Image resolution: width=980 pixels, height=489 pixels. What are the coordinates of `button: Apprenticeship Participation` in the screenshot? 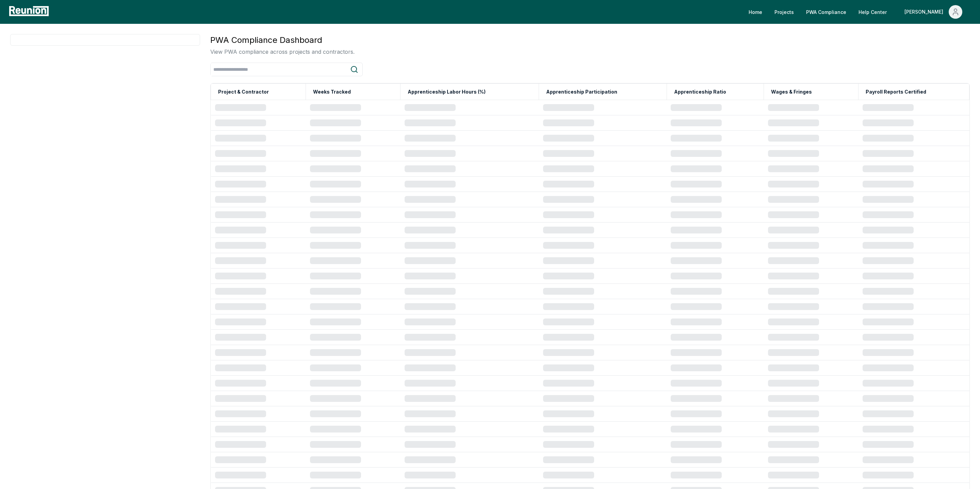 It's located at (582, 92).